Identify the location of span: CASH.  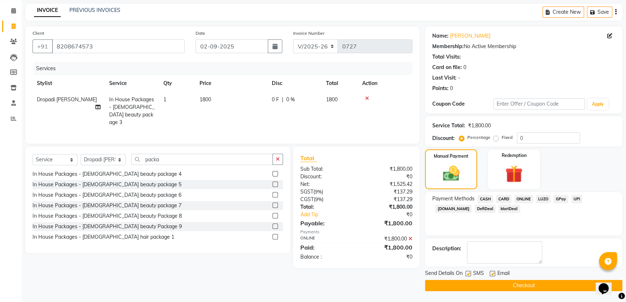
(485, 199).